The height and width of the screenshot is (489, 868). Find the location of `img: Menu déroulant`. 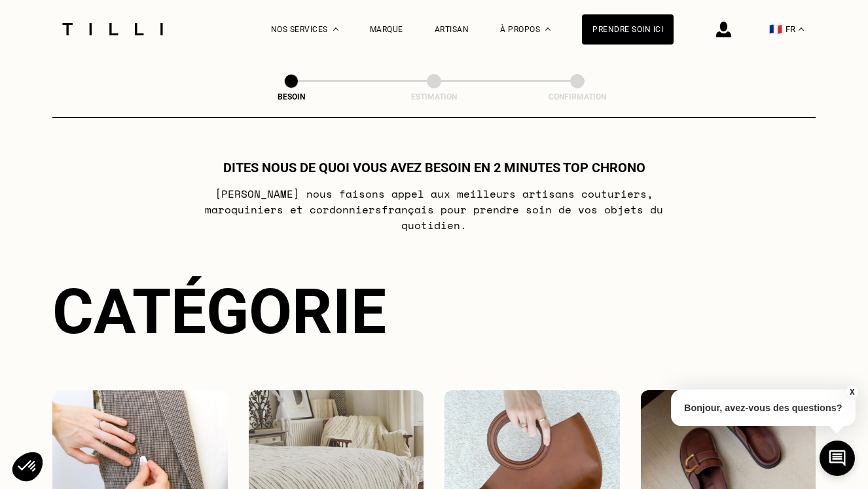

img: Menu déroulant is located at coordinates (336, 29).